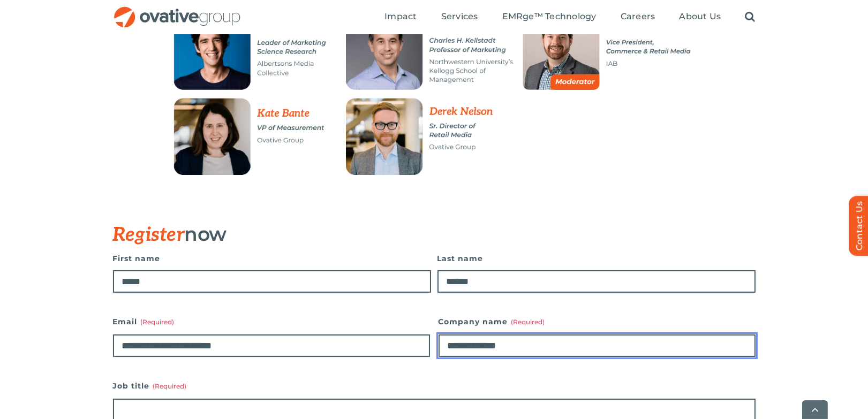 This screenshot has width=868, height=419. I want to click on h3: now, so click(408, 235).